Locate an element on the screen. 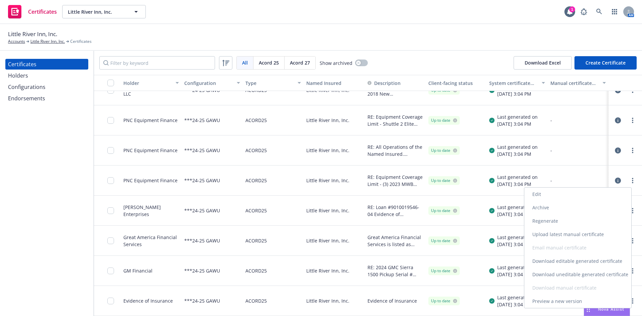 This screenshot has width=642, height=316. span: Download Excel is located at coordinates (543, 63).